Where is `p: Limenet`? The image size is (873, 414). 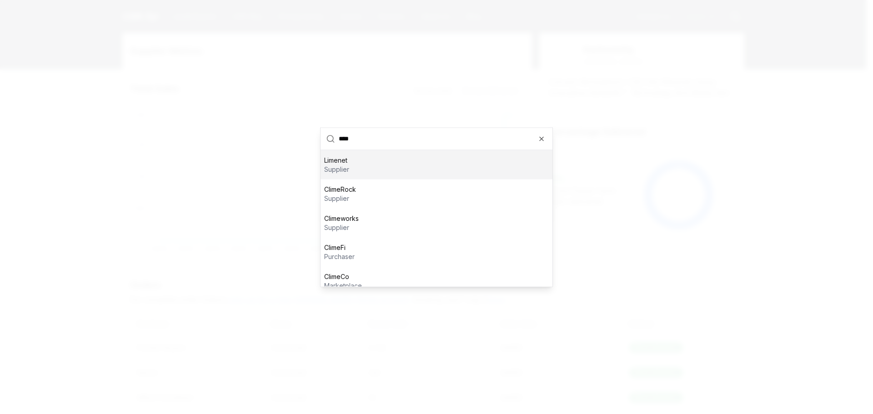 p: Limenet is located at coordinates (337, 160).